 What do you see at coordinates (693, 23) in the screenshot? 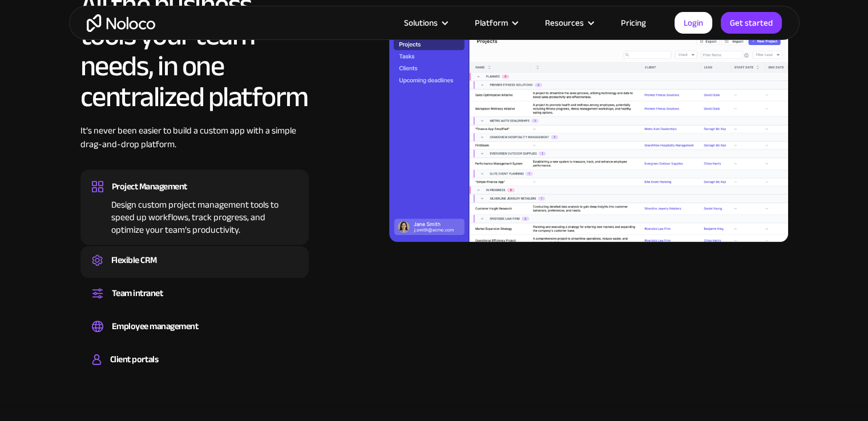
I see `a: Login` at bounding box center [693, 23].